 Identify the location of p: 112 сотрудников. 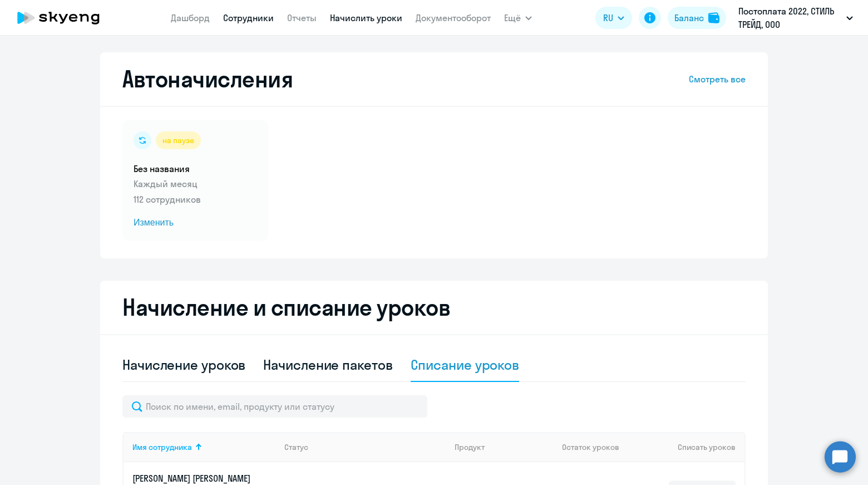
(196, 199).